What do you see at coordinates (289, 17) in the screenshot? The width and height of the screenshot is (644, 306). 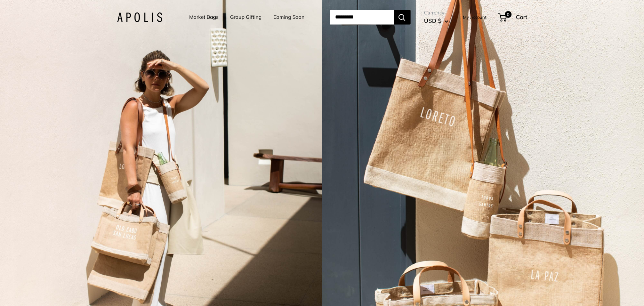 I see `a: Coming Soon` at bounding box center [289, 17].